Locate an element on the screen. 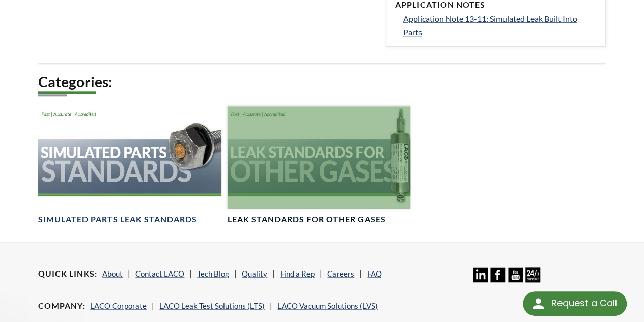  span: Application Note 13-11: Simulated Leak Built Into Parts is located at coordinates (490, 25).